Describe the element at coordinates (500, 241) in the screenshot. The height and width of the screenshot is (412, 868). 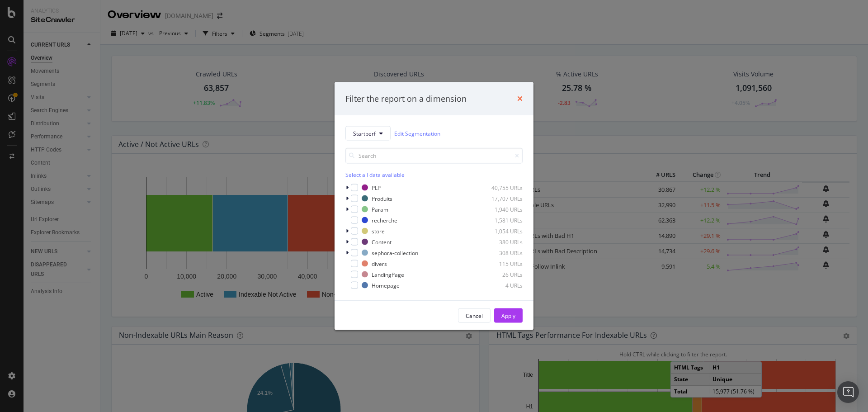
I see `div: 380 URLs` at that location.